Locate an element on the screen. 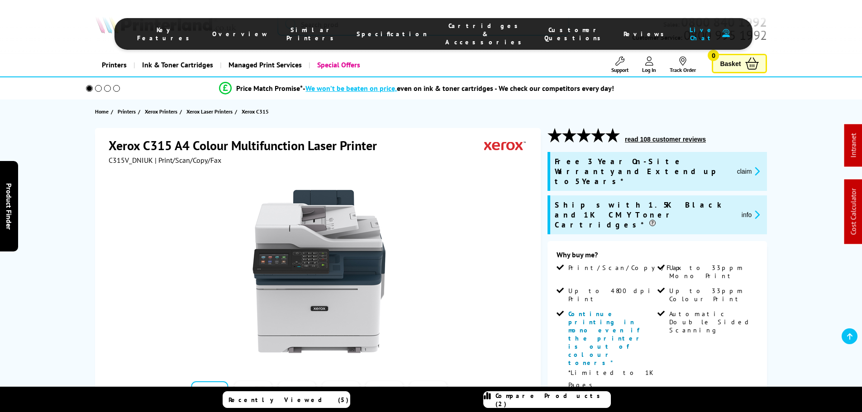 The image size is (862, 412). span: C315V_DNIUK is located at coordinates (131, 160).